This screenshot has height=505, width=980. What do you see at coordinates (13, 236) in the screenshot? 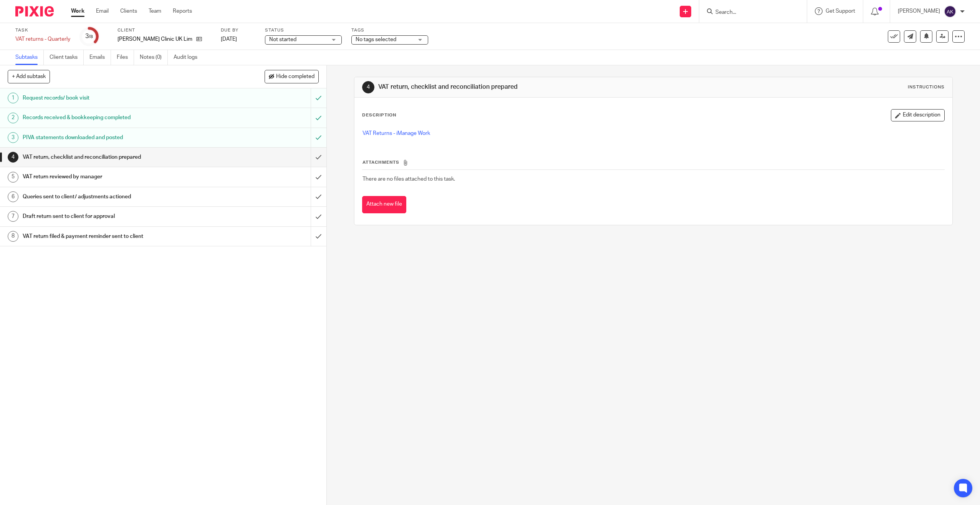
I see `div: 8` at bounding box center [13, 236].